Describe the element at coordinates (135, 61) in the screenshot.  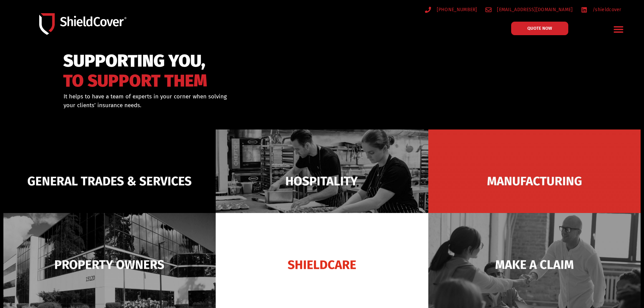
I see `span: SUPPORTING YOU,` at that location.